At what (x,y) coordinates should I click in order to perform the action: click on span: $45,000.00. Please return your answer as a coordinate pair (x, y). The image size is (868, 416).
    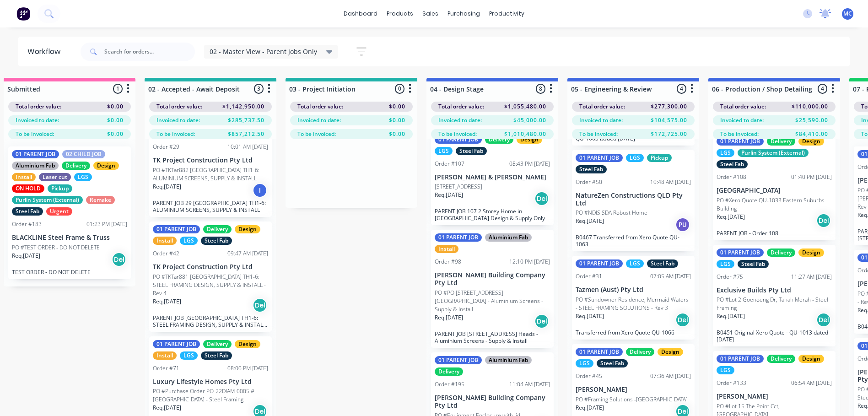
    Looking at the image, I should click on (530, 120).